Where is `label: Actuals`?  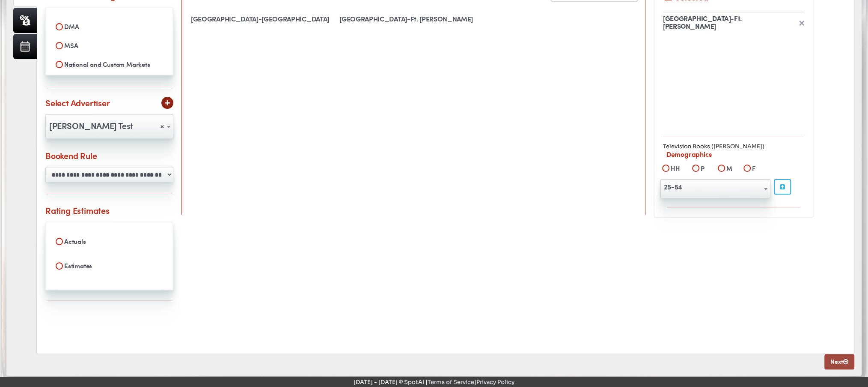 label: Actuals is located at coordinates (109, 242).